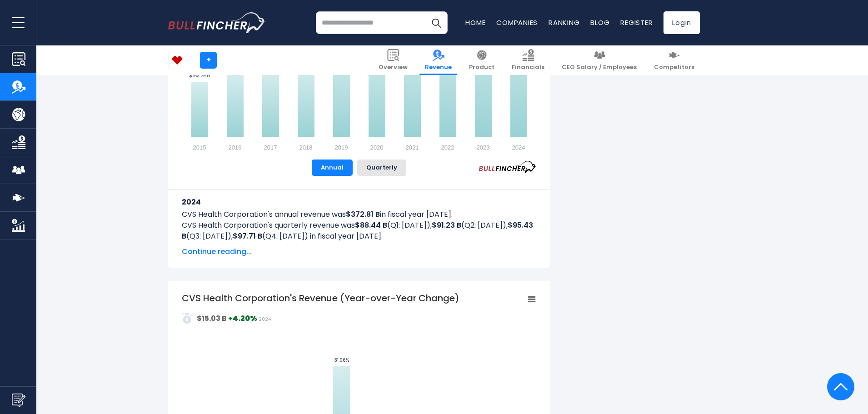 The height and width of the screenshot is (414, 868). What do you see at coordinates (359, 252) in the screenshot?
I see `span: Continue reading...` at bounding box center [359, 252].